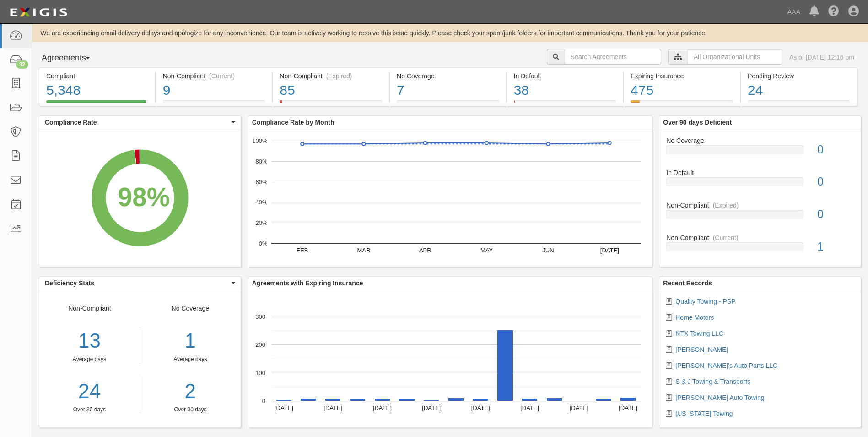  Describe the element at coordinates (137, 283) in the screenshot. I see `span: Deficiency Stats` at that location.